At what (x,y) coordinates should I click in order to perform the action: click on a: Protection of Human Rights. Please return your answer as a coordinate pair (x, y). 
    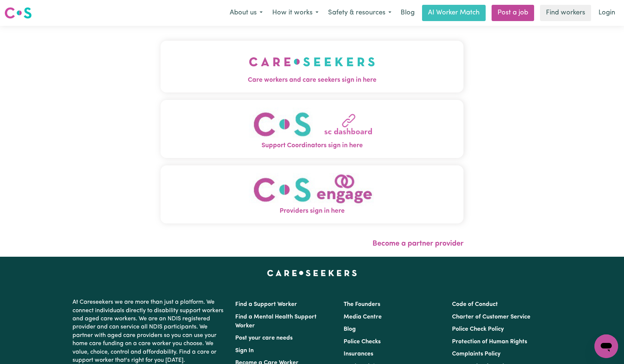
    Looking at the image, I should click on (489, 341).